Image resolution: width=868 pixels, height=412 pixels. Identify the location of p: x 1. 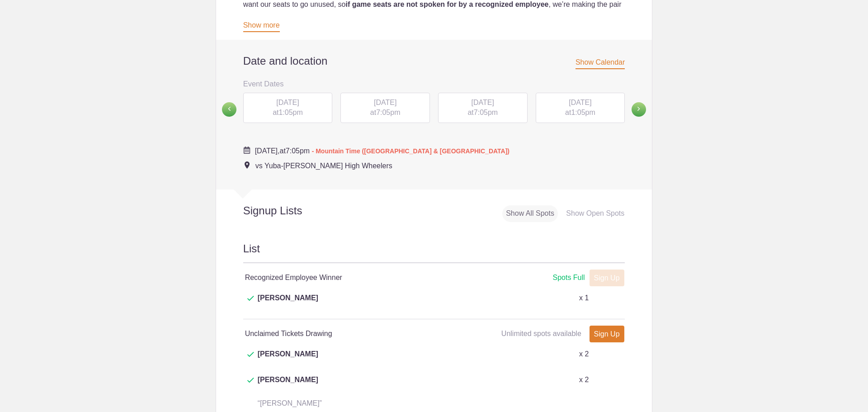
(584, 298).